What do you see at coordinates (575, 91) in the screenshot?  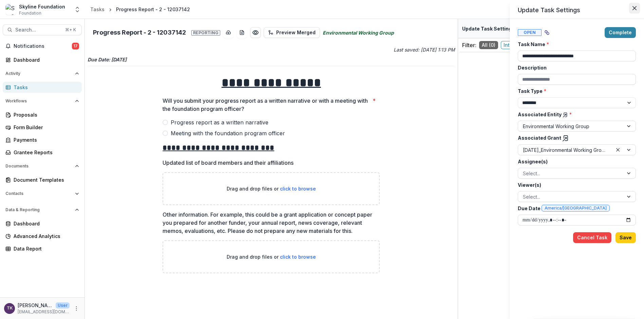 I see `label: Task Type` at bounding box center [575, 91].